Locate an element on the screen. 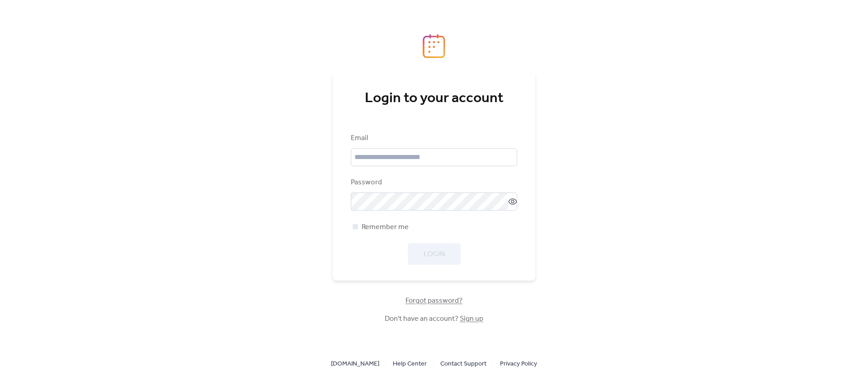 The height and width of the screenshot is (380, 868). a: Forgot password? is located at coordinates (434, 301).